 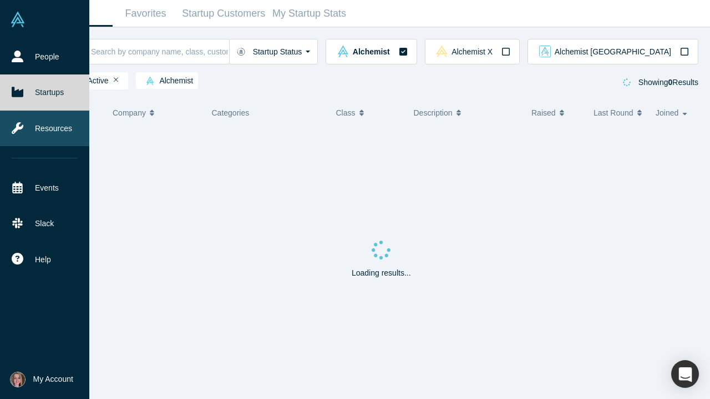 What do you see at coordinates (89, 81) in the screenshot?
I see `span: Active` at bounding box center [89, 81].